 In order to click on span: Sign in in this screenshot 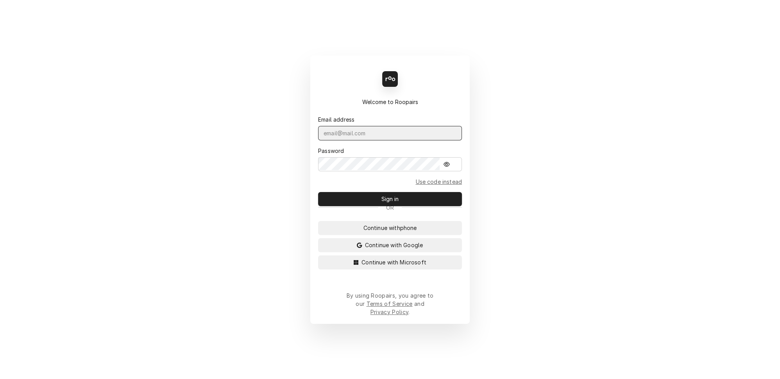, I will do `click(390, 199)`.